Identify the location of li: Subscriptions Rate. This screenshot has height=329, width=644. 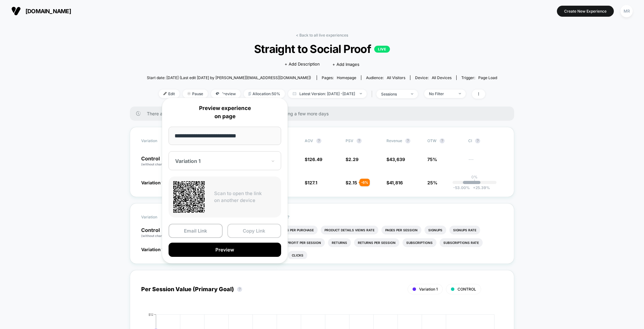
(461, 243).